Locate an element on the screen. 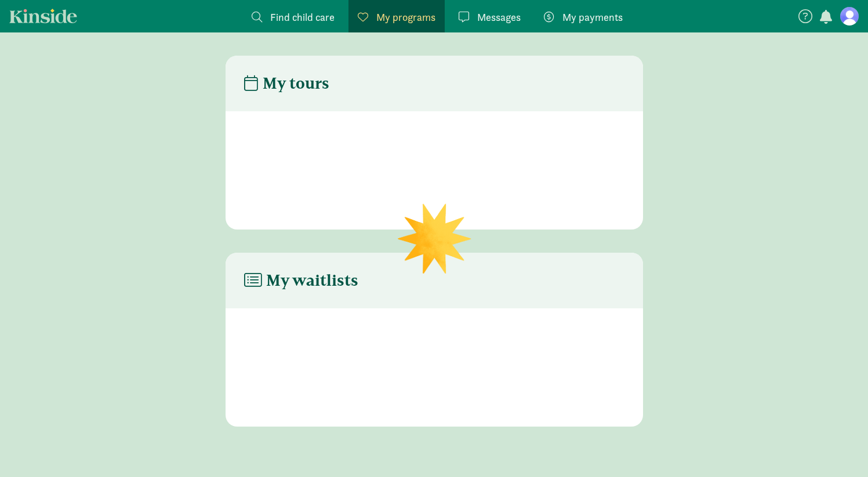 This screenshot has width=868, height=477. span: Find child care is located at coordinates (302, 17).